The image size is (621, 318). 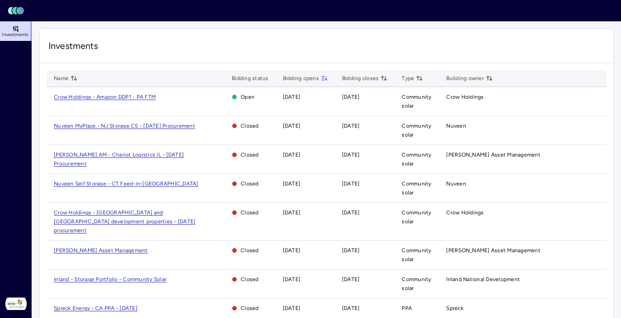 What do you see at coordinates (412, 78) in the screenshot?
I see `span: Type` at bounding box center [412, 78].